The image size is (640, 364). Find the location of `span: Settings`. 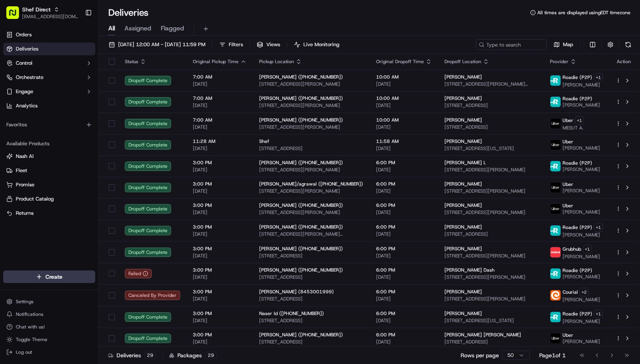

span: Settings is located at coordinates (25, 302).